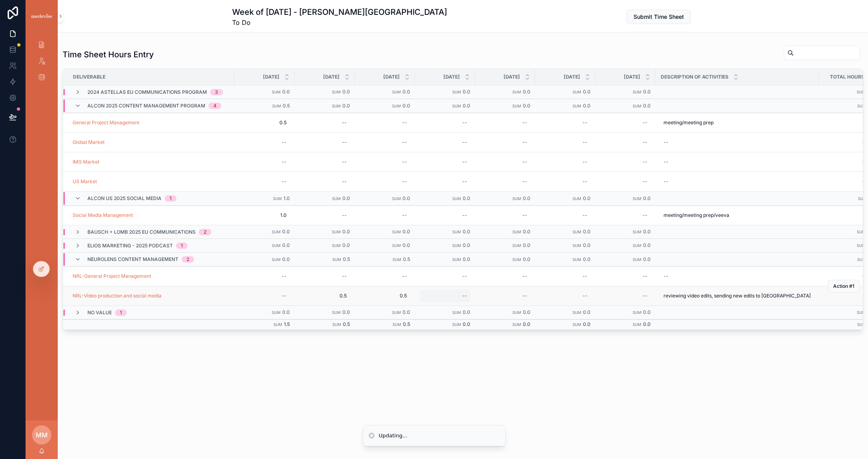  Describe the element at coordinates (42, 16) in the screenshot. I see `img: App logo` at that location.